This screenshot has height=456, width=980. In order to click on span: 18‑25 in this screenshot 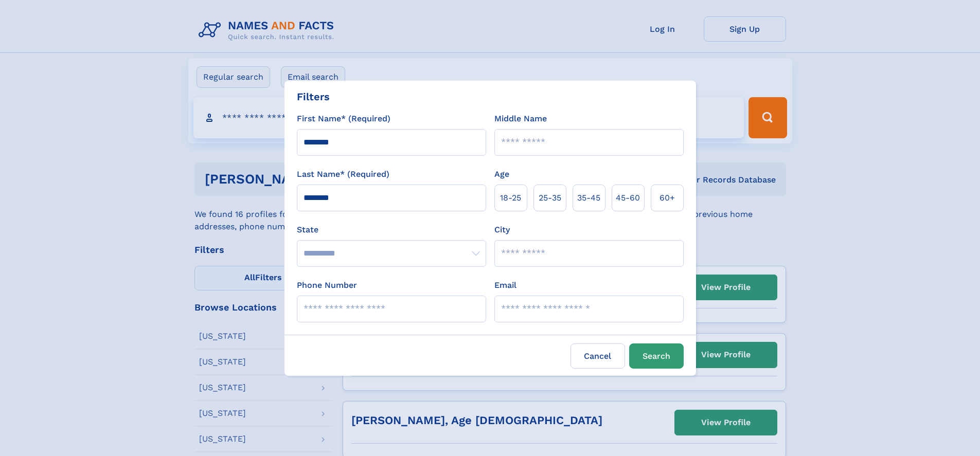, I will do `click(511, 198)`.